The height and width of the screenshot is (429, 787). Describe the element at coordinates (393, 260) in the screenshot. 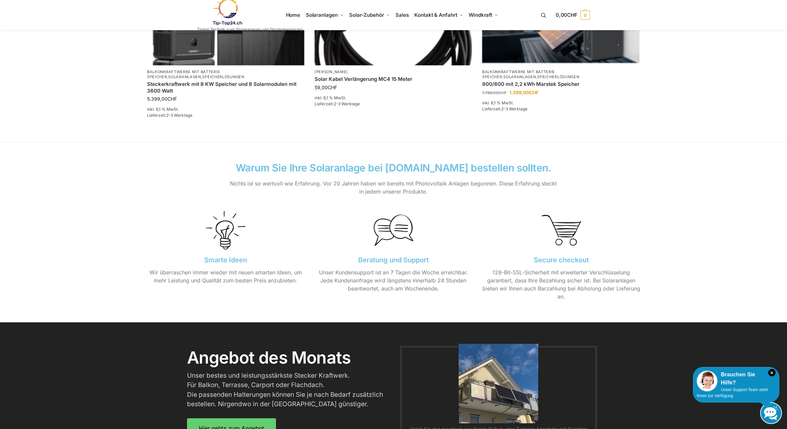

I see `h3: Beratung und Support` at that location.